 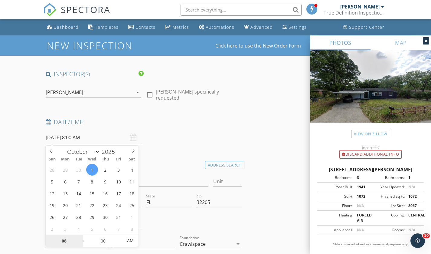 I want to click on div: 3, so click(x=362, y=178).